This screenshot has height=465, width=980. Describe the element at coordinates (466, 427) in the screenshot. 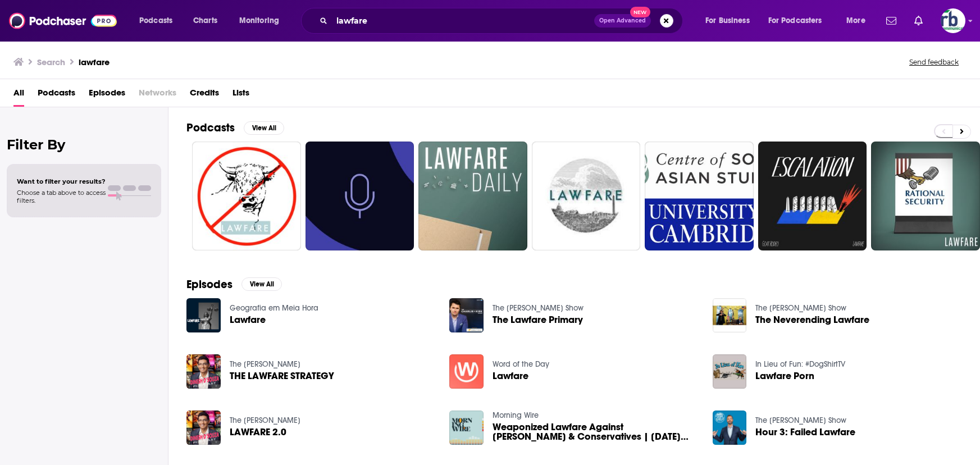

I see `img: Weaponized Lawfare Against Trump & Conservatives | Sunday Extra` at that location.